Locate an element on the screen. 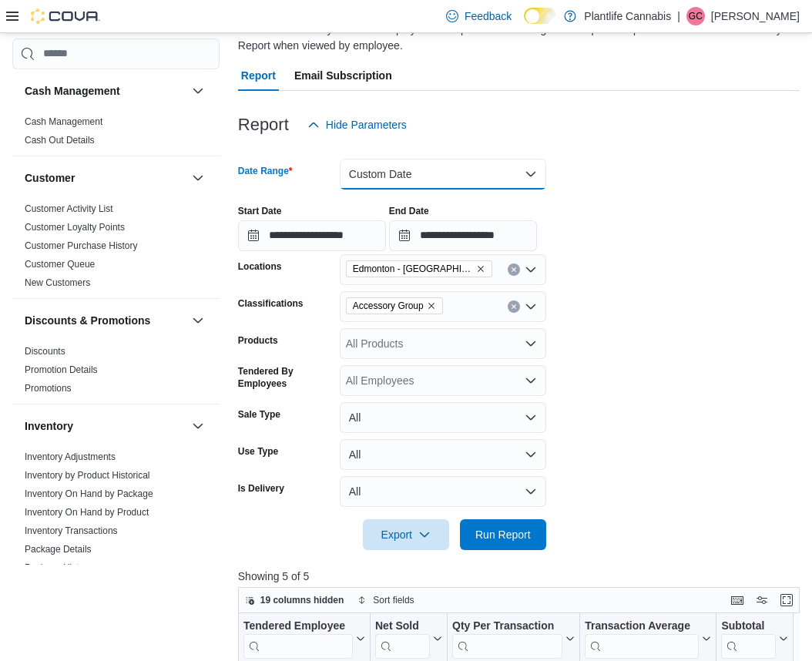 This screenshot has width=812, height=661. span: Cash Out Details is located at coordinates (59, 140).